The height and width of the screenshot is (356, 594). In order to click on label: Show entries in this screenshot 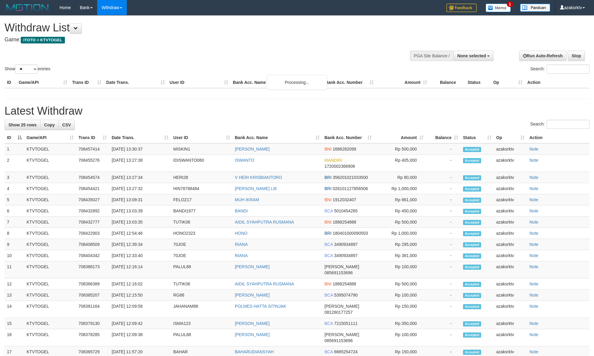, I will do `click(27, 69)`.